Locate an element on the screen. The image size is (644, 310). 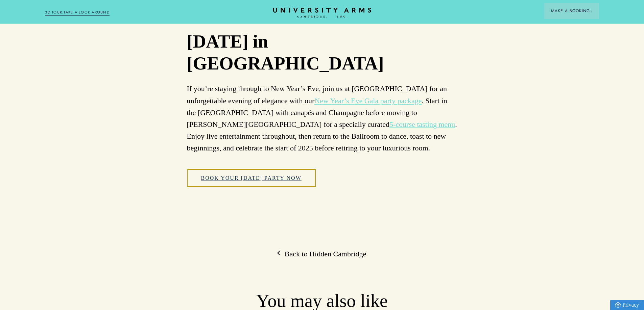
button: Make a BookingArrow icon is located at coordinates (571, 11).